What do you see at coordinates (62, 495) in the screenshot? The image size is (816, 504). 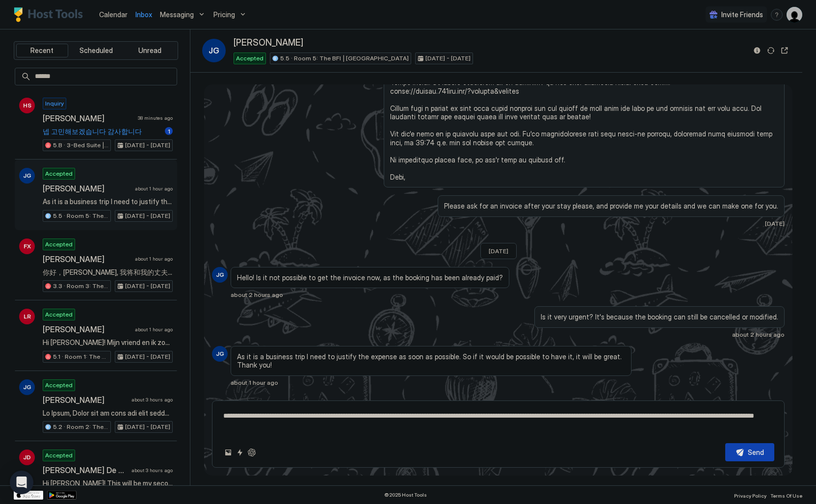 I see `a: Google Play Store` at bounding box center [62, 495].